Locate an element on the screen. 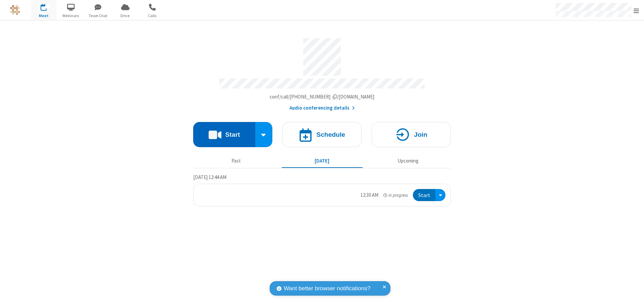  div: Start conference options is located at coordinates (264, 134).